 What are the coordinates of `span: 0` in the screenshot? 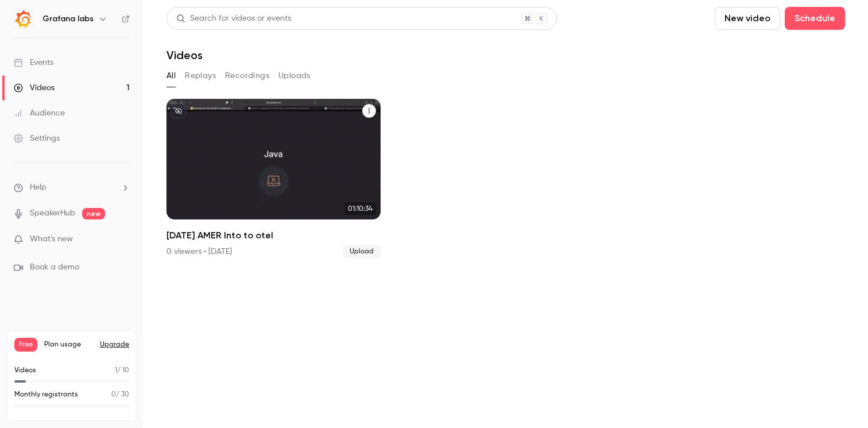 It's located at (114, 395).